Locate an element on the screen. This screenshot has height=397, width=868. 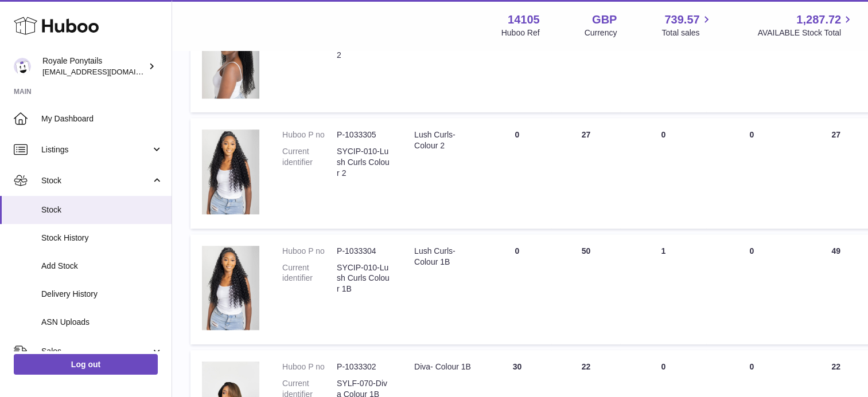
dd: P-1033305 is located at coordinates (364, 135).